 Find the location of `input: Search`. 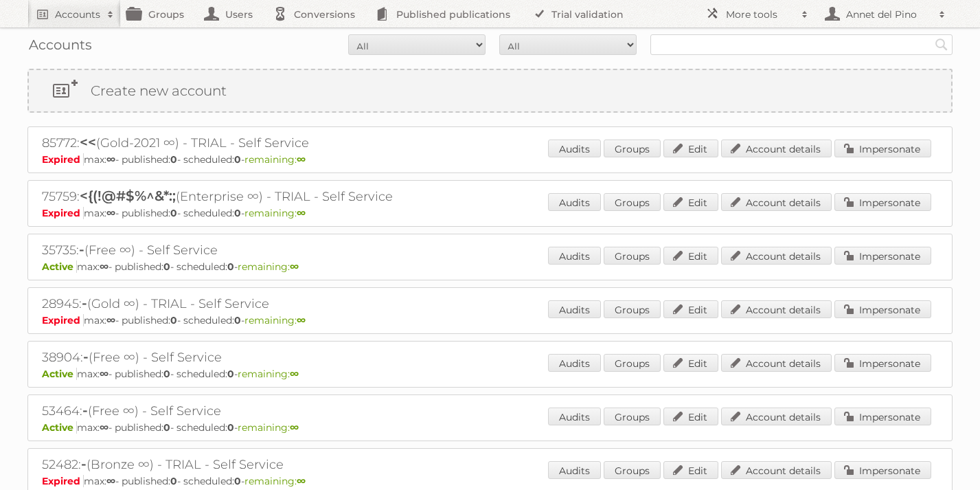

input: Search is located at coordinates (942, 45).